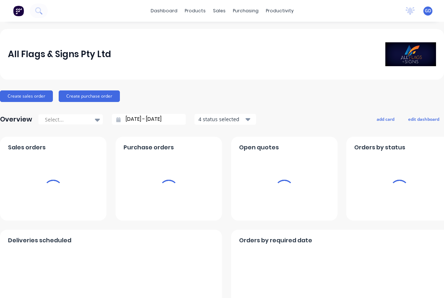 Image resolution: width=444 pixels, height=298 pixels. What do you see at coordinates (221, 119) in the screenshot?
I see `div: 4 status selected` at bounding box center [221, 119].